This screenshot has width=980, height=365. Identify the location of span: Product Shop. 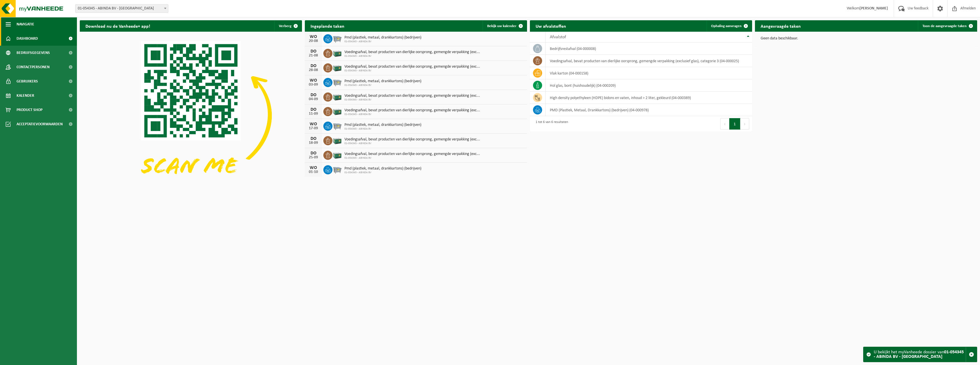
(29, 110).